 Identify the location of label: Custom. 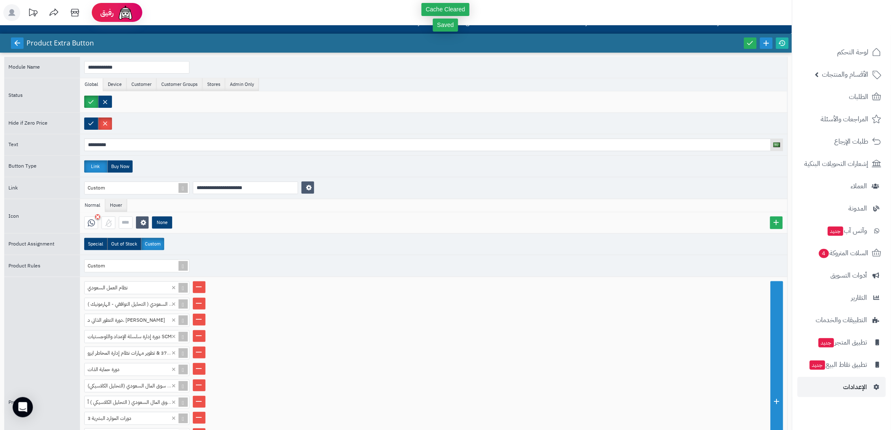
(153, 244).